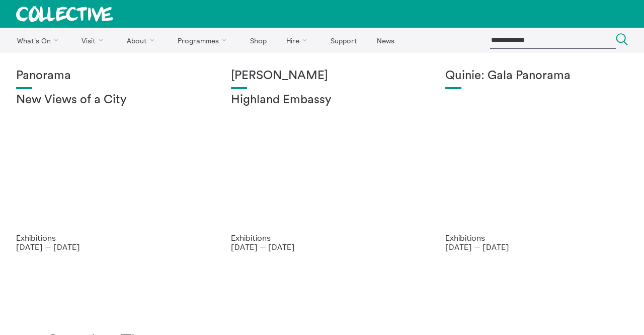 Image resolution: width=644 pixels, height=335 pixels. Describe the element at coordinates (95, 40) in the screenshot. I see `a: Visit` at that location.